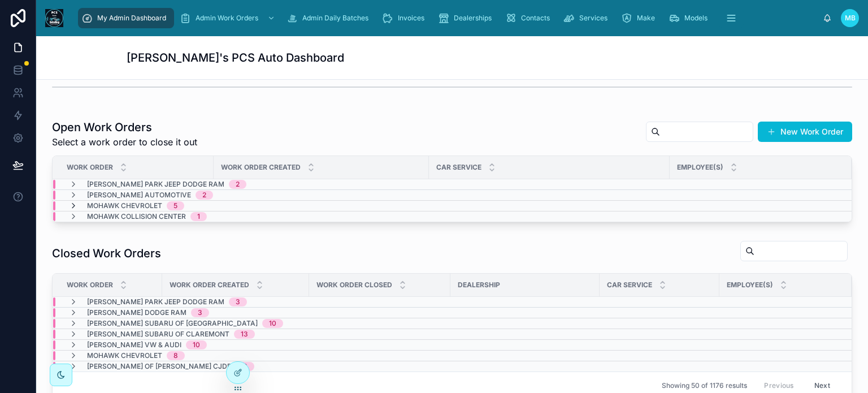 This screenshot has width=868, height=393. What do you see at coordinates (124, 142) in the screenshot?
I see `span: Select a work order to close it out` at bounding box center [124, 142].